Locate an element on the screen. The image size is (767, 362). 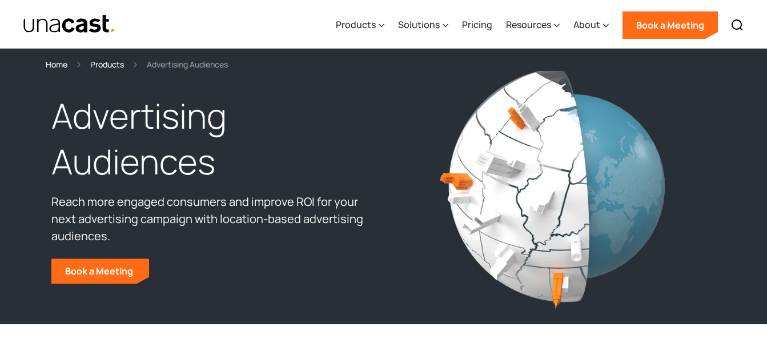
div: Advertising Audiences is located at coordinates (187, 64).